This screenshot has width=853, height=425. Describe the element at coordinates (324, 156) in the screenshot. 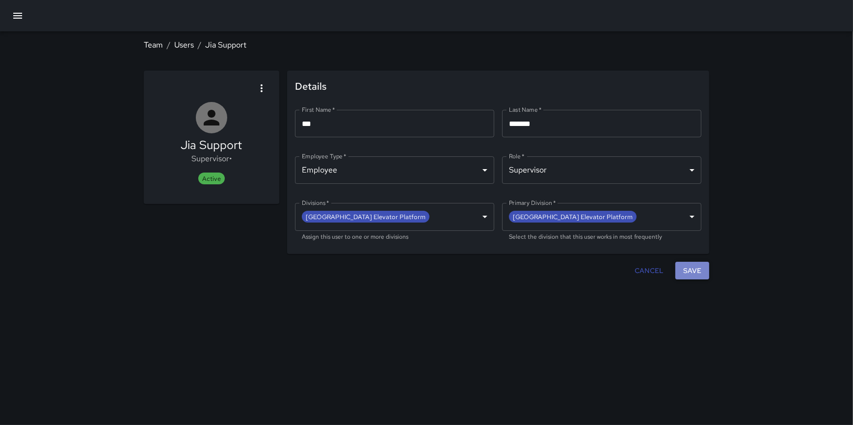

I see `label: Employee Type` at that location.